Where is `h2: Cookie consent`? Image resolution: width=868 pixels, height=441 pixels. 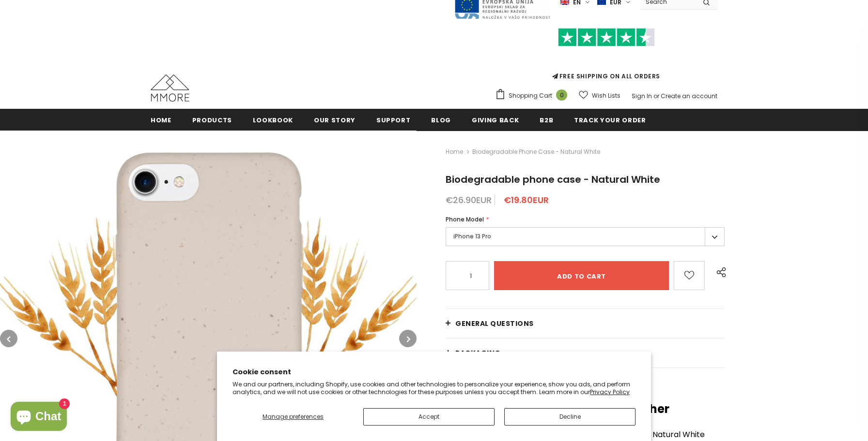 h2: Cookie consent is located at coordinates (434, 373).